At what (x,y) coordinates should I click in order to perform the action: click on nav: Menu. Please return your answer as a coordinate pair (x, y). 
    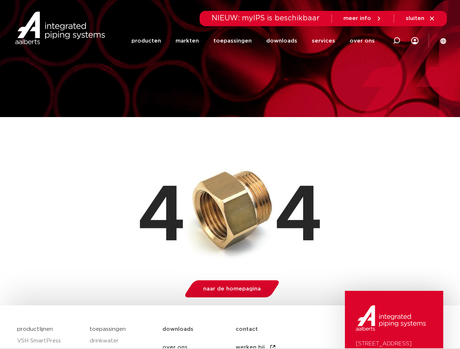
    Looking at the image, I should click on (253, 41).